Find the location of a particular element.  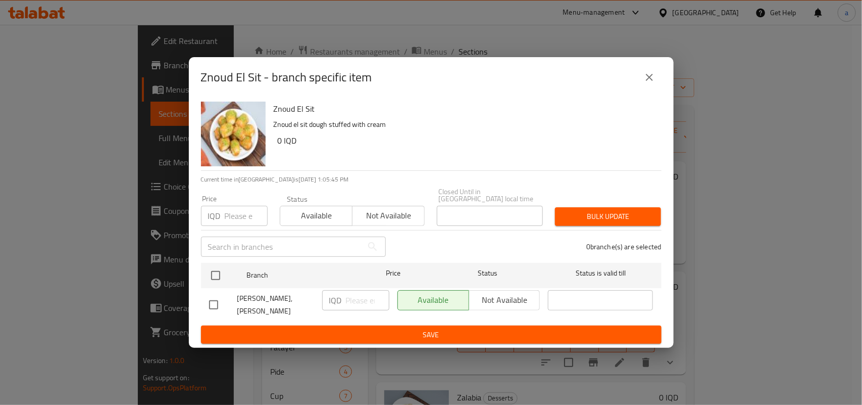

span: Status is located at coordinates (487, 273).